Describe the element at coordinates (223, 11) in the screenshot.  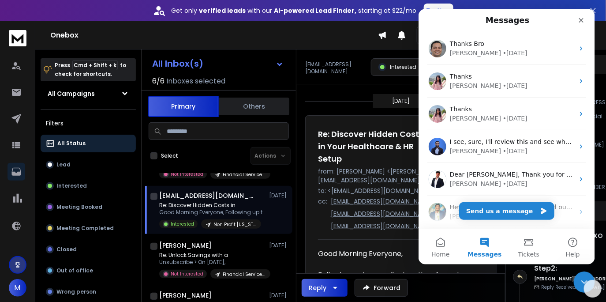
I see `strong: verified leads` at that location.